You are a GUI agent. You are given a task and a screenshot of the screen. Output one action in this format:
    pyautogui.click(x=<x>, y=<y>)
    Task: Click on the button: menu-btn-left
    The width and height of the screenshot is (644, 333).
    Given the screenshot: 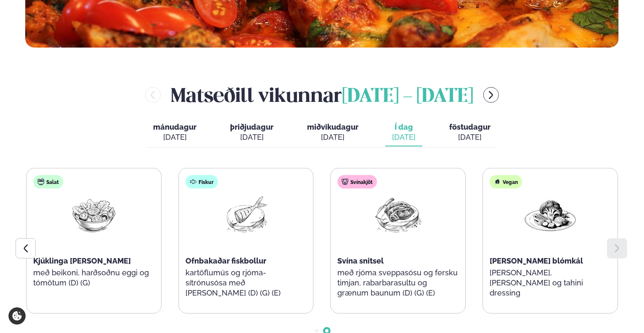 What is the action you would take?
    pyautogui.click(x=153, y=95)
    